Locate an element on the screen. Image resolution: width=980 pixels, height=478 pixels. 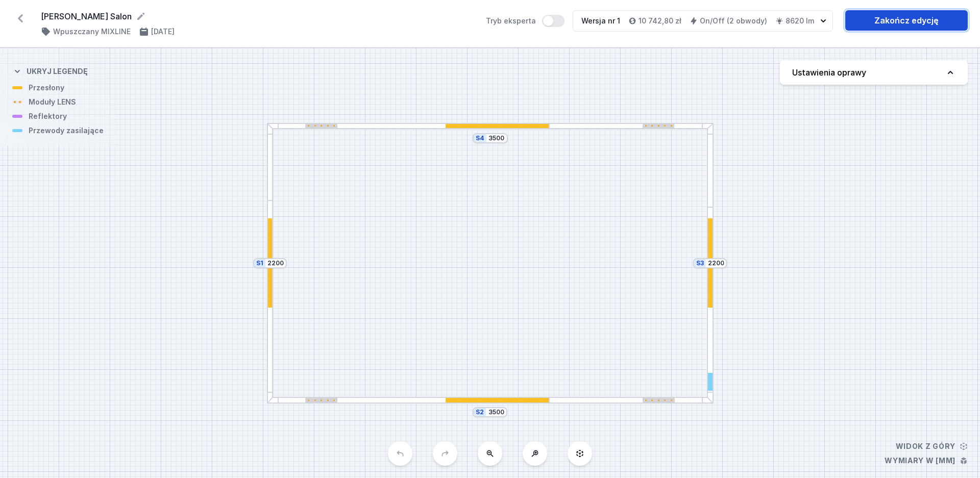
a: Zakończ edycję is located at coordinates (906, 20).